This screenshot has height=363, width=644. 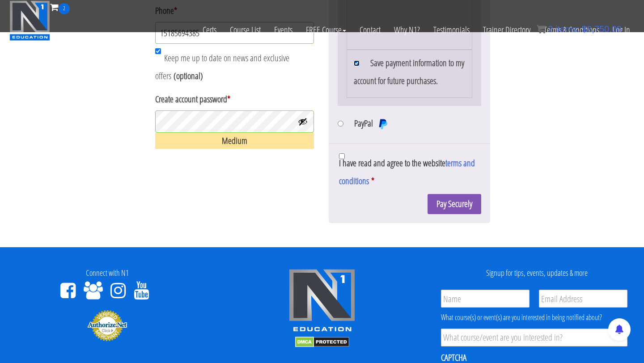 What do you see at coordinates (209, 30) in the screenshot?
I see `a: Certs` at bounding box center [209, 30].